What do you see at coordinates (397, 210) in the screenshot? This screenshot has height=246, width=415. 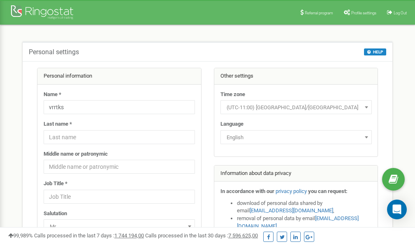 I see `div: Open Intercom Messenger` at bounding box center [397, 210].